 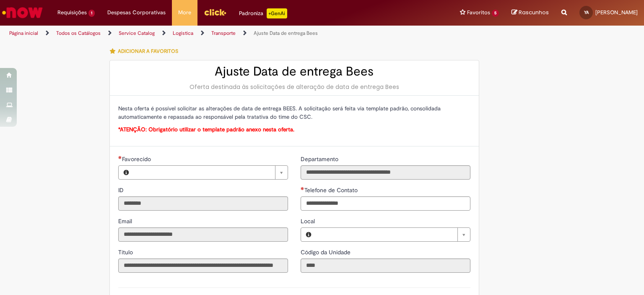 I want to click on a: Página inicial, so click(x=23, y=33).